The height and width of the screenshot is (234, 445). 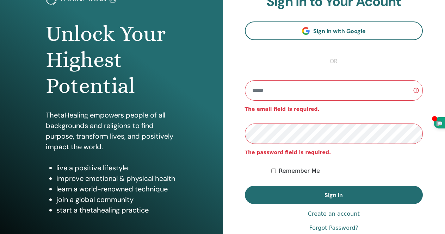 I want to click on span: Sign In, so click(x=333, y=195).